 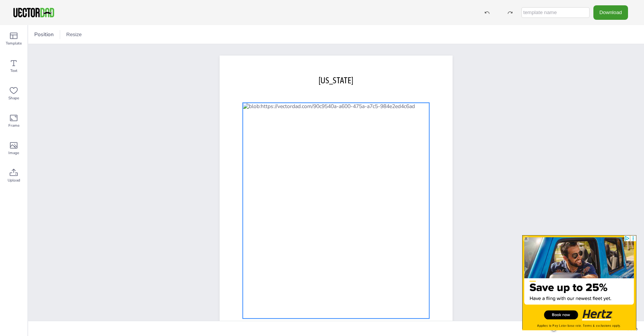 What do you see at coordinates (555, 12) in the screenshot?
I see `input: template name` at bounding box center [555, 12].